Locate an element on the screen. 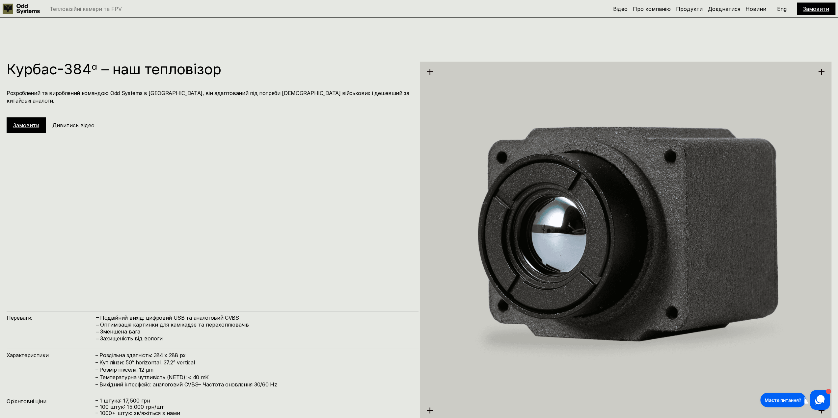 This screenshot has width=838, height=418. h4: Орієнтовні ціни is located at coordinates (51, 402).